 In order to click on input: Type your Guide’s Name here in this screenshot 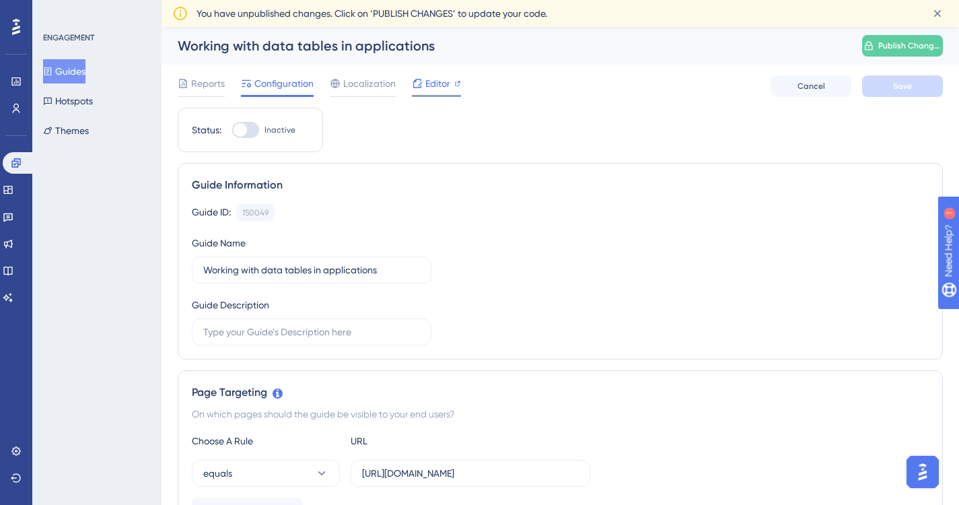, I will do `click(312, 270)`.